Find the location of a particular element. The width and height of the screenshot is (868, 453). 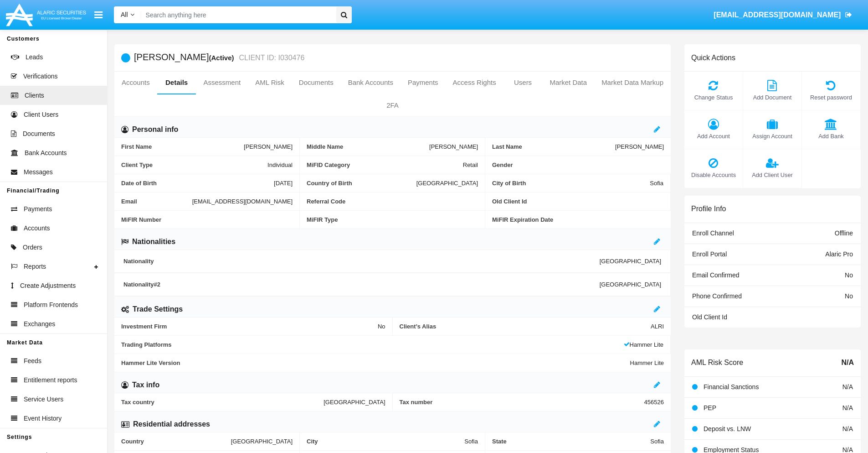

a: Bank Accounts is located at coordinates (370, 82).